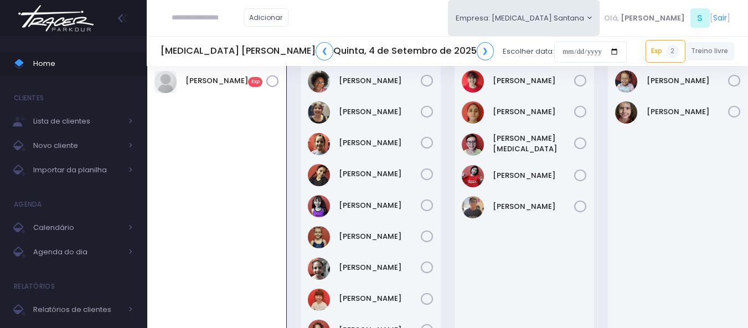 The image size is (748, 328). What do you see at coordinates (672, 51) in the screenshot?
I see `span: 2` at bounding box center [672, 51].